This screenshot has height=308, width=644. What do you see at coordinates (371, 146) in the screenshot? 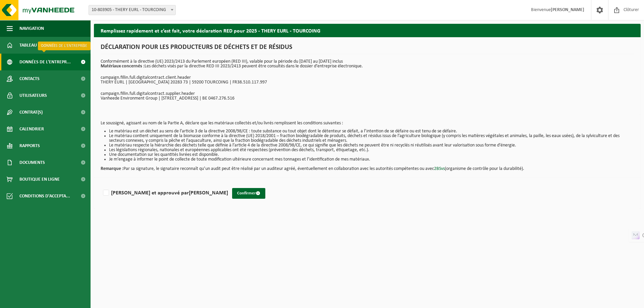
I see `li: Le matériau respecte la hiérarchie des déchets telle que définie à l’article 4 de la directive 20...` at bounding box center [371, 146].